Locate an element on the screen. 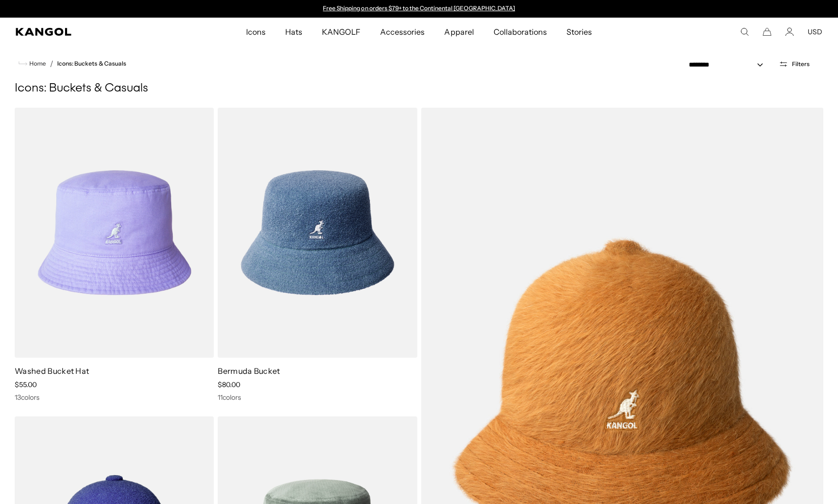 The width and height of the screenshot is (838, 504). a: Accessories is located at coordinates (402, 32).